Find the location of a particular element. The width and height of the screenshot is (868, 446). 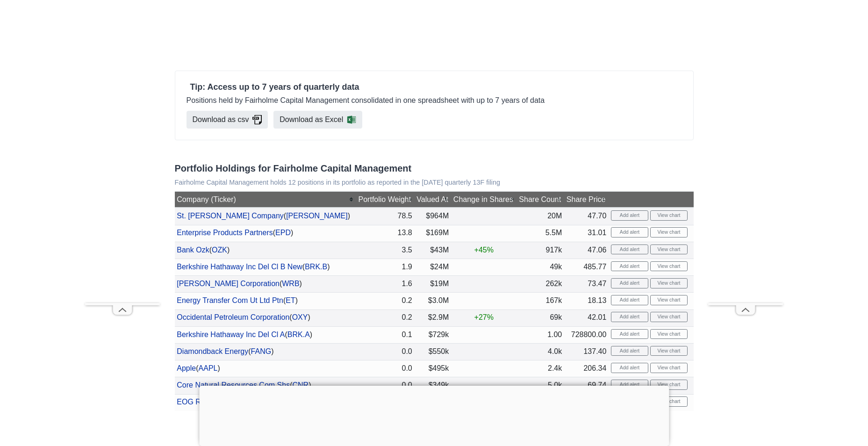

a: Energy Transfer Com Ut Ltd Ptn is located at coordinates (230, 300).